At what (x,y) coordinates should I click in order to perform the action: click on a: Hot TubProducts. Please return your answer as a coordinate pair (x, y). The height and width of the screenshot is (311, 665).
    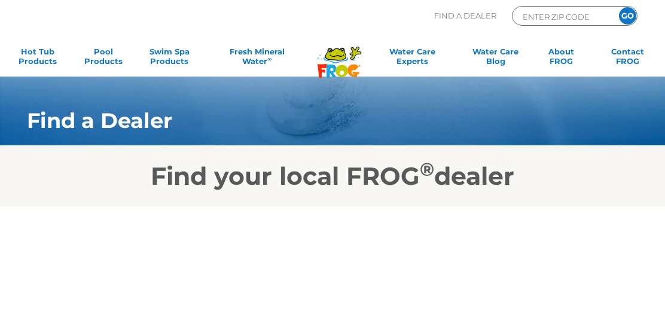
    Looking at the image, I should click on (38, 59).